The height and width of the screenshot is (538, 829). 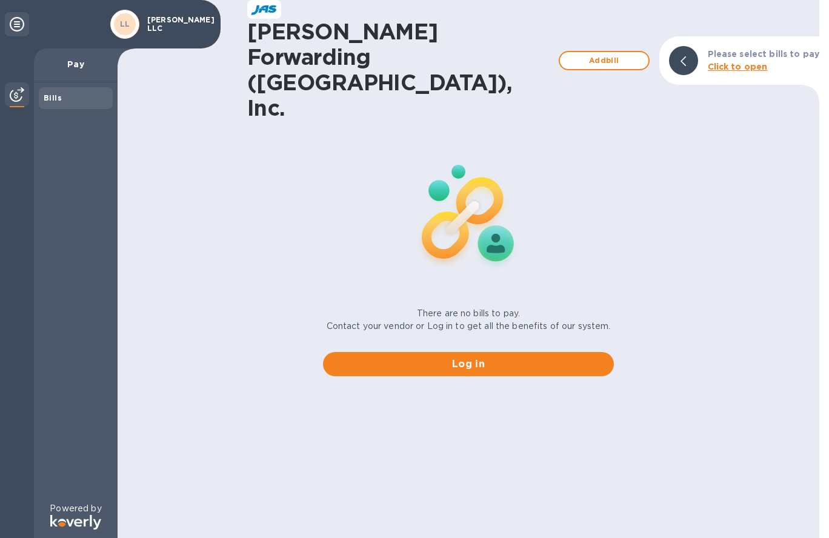 I want to click on b: LL, so click(x=125, y=24).